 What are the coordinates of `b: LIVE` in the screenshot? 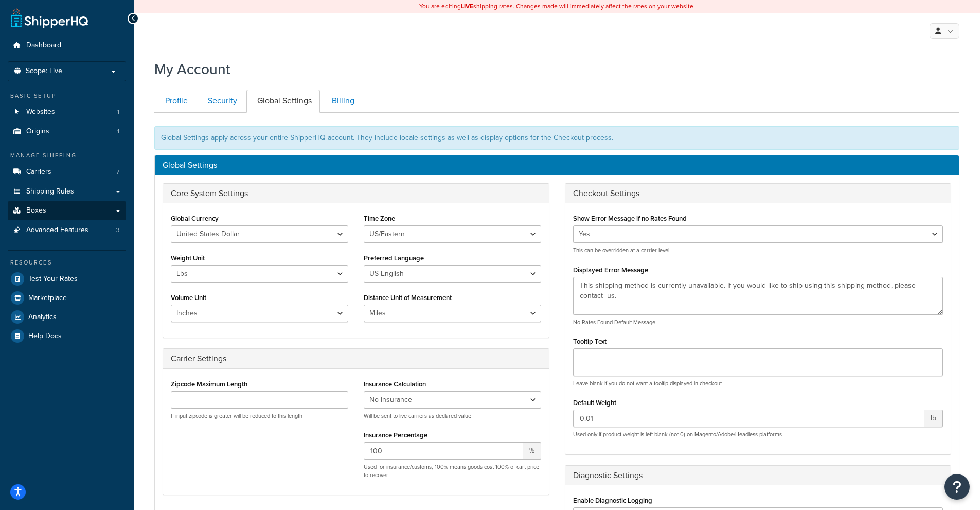 It's located at (467, 6).